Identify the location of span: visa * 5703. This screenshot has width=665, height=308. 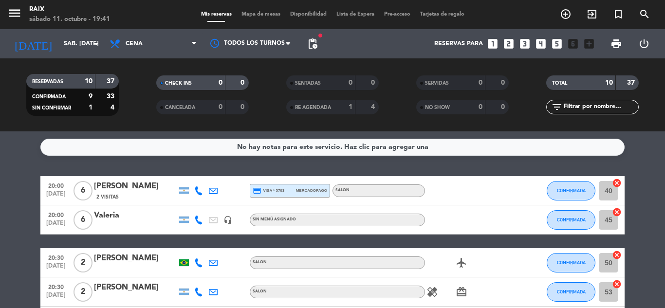
(268, 191).